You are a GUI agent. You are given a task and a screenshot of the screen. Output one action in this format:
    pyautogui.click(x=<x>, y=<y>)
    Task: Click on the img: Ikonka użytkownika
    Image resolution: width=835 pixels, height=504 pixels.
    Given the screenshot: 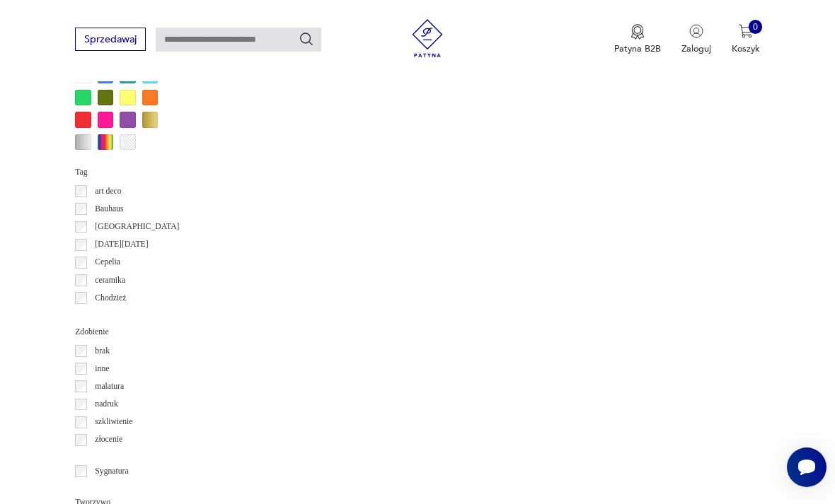 What is the action you would take?
    pyautogui.click(x=696, y=31)
    